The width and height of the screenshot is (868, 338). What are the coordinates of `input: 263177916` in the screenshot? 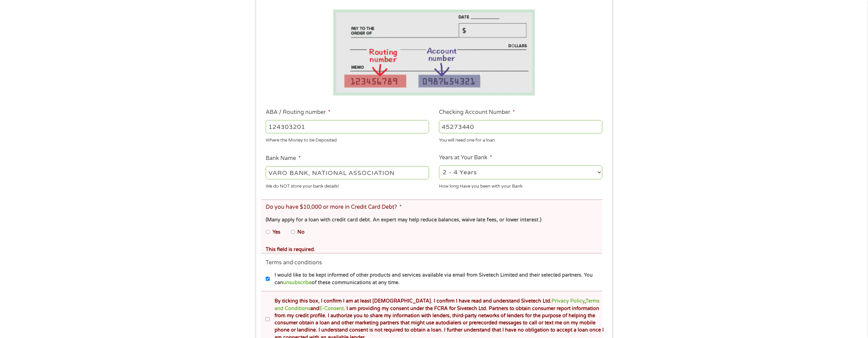 It's located at (347, 127).